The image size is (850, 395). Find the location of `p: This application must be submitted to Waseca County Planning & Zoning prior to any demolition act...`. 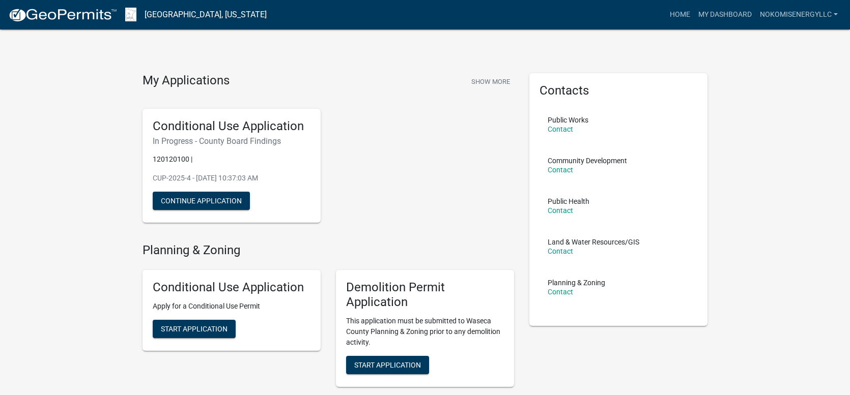

p: This application must be submitted to Waseca County Planning & Zoning prior to any demolition act... is located at coordinates (425, 332).